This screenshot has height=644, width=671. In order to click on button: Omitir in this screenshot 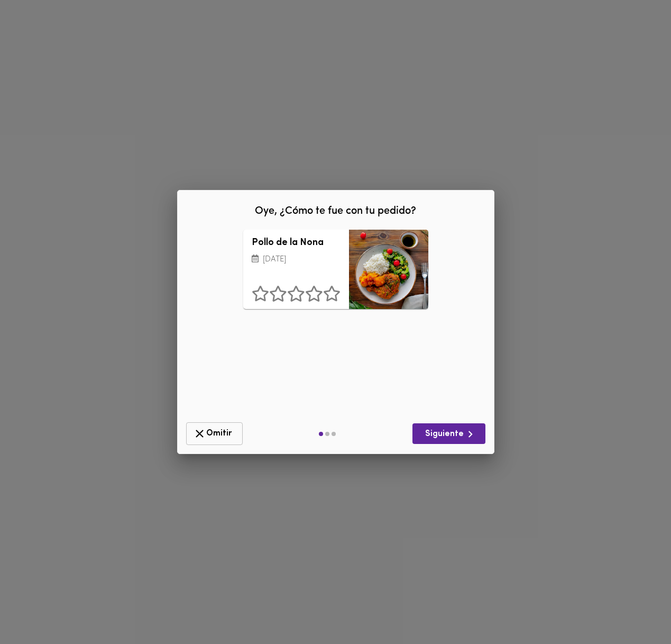, I will do `click(214, 433)`.